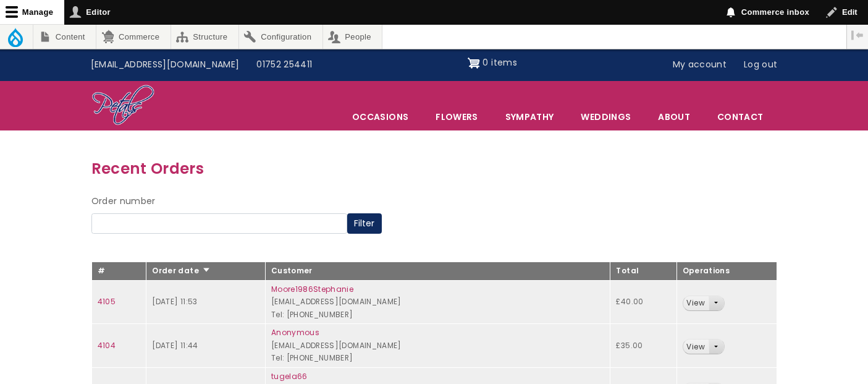  I want to click on a: People, so click(353, 37).